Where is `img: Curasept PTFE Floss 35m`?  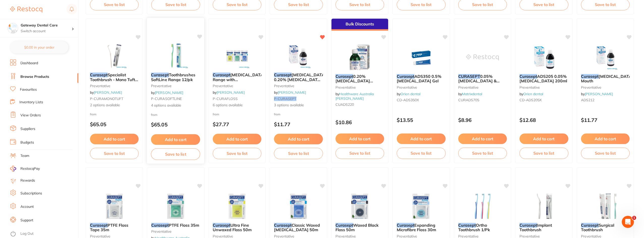
img: Curasept PTFE Floss 35m is located at coordinates (175, 206).